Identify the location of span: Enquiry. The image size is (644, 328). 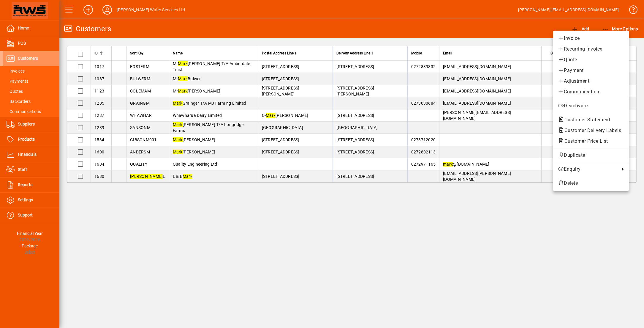
(588, 169).